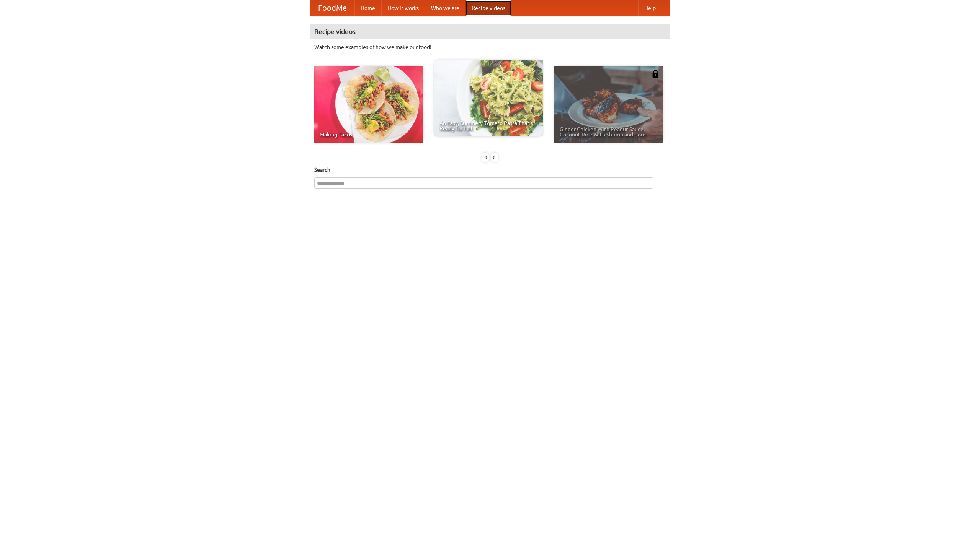  Describe the element at coordinates (490, 170) in the screenshot. I see `h5: Search` at that location.